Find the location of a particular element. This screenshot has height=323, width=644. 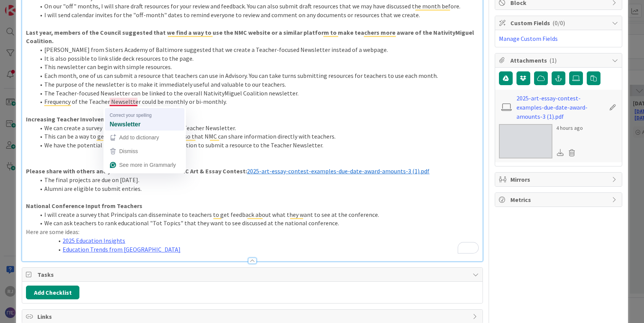

li: We can create a survey for teachers to sign up for the Teacher Newsletter. is located at coordinates (257, 128).